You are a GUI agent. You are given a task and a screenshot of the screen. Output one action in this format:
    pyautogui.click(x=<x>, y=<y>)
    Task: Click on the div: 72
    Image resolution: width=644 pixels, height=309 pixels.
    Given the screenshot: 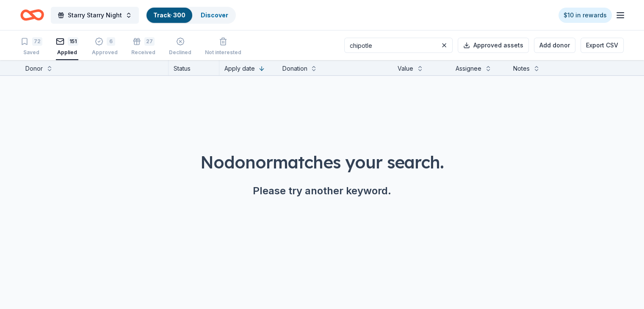 What is the action you would take?
    pyautogui.click(x=37, y=41)
    